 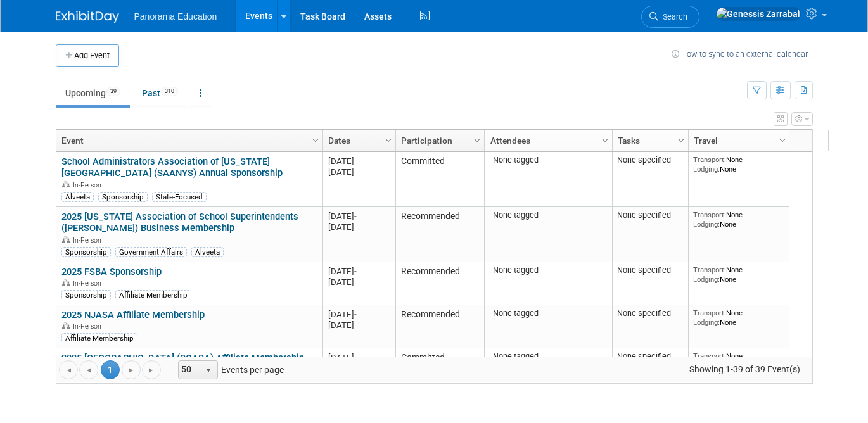 I want to click on span: Search, so click(x=673, y=17).